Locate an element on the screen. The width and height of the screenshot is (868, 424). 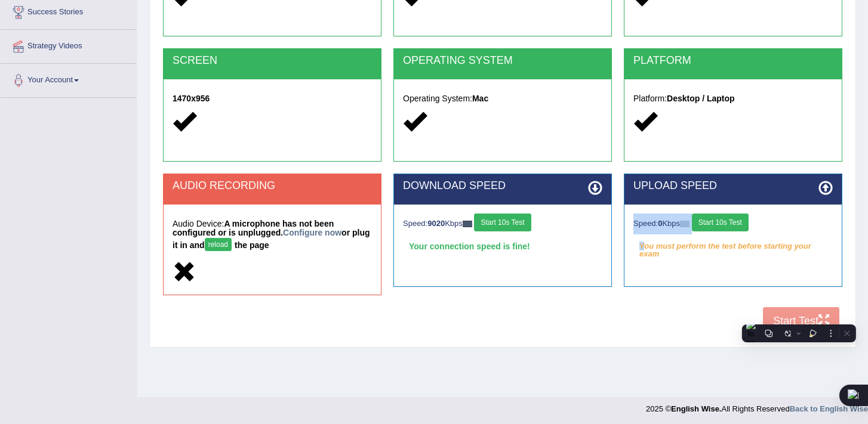
strong: Desktop / Laptop is located at coordinates (701, 99).